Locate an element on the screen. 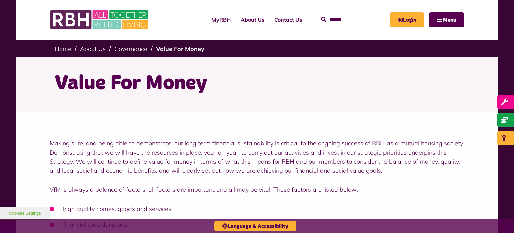 This screenshot has width=514, height=233. li: high quality homes, goods and services is located at coordinates (257, 208).